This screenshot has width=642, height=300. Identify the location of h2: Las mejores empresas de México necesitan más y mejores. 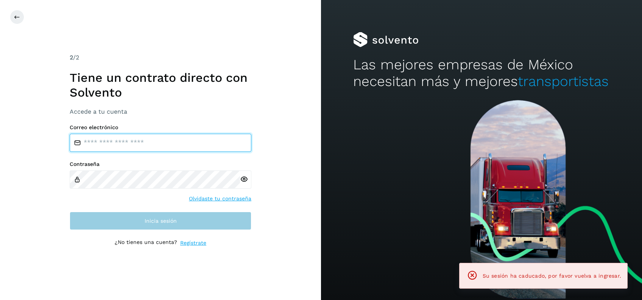
(481, 73).